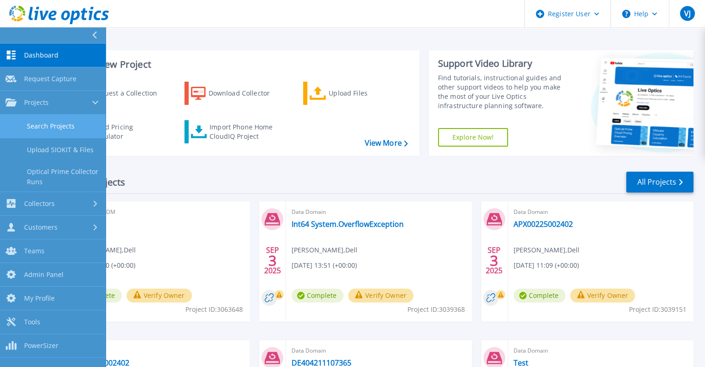  I want to click on span: Collectors, so click(39, 204).